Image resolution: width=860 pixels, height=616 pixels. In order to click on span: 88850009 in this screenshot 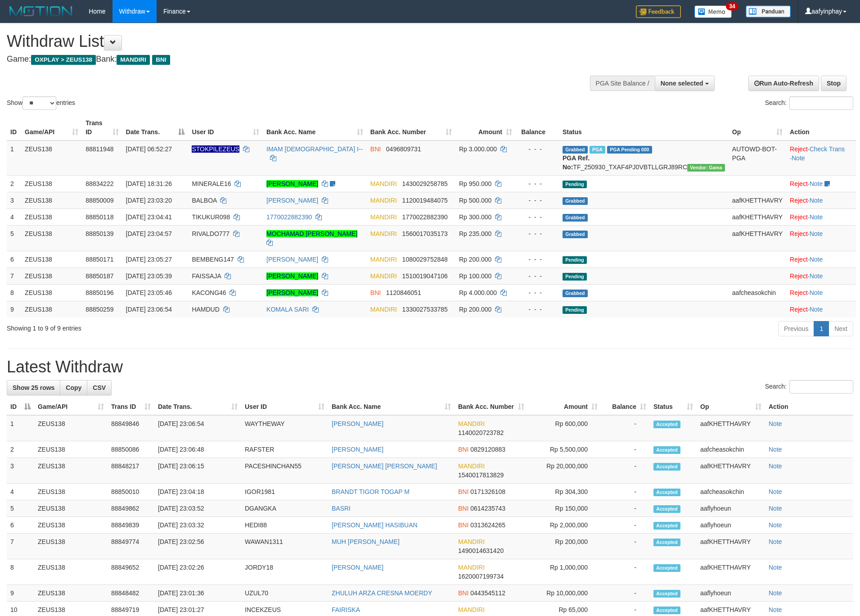, I will do `click(100, 200)`.